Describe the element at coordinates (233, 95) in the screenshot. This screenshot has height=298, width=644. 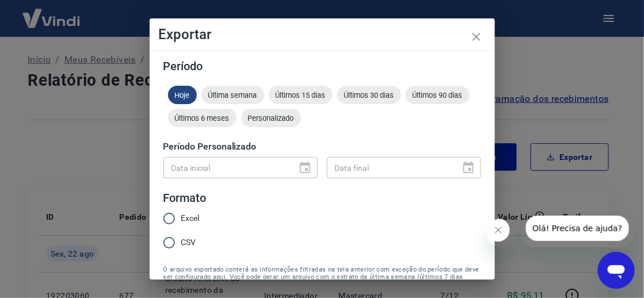
I see `div: Última semana` at that location.